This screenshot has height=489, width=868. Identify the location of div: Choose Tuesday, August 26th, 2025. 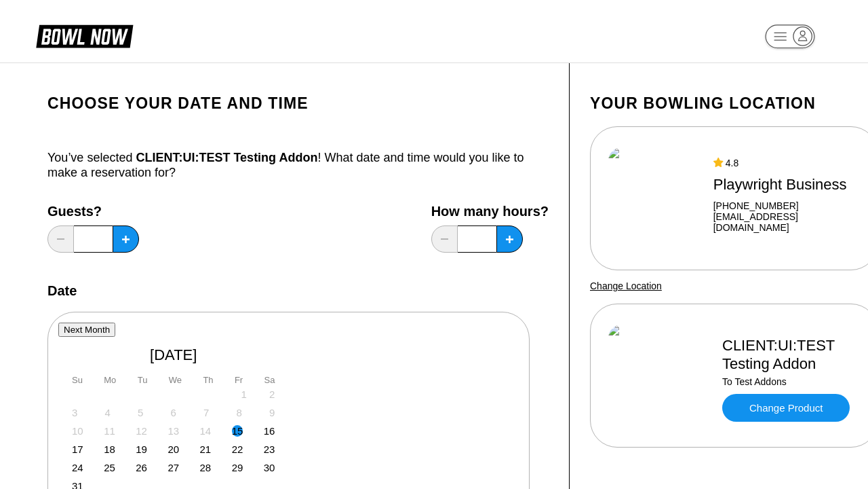
(141, 467).